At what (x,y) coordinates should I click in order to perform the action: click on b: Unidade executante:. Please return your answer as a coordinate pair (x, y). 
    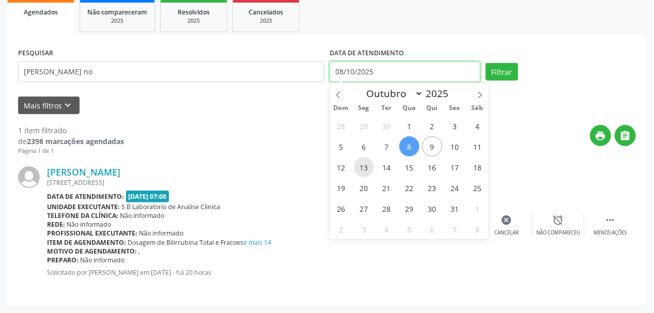
    Looking at the image, I should click on (83, 207).